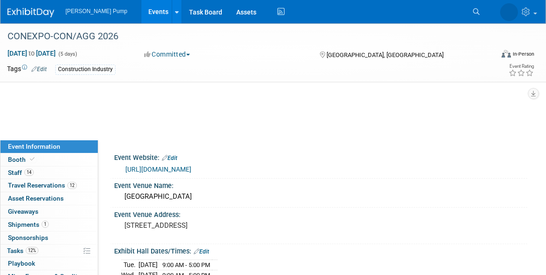  What do you see at coordinates (493, 56) in the screenshot?
I see `div: Event Format` at bounding box center [493, 56].